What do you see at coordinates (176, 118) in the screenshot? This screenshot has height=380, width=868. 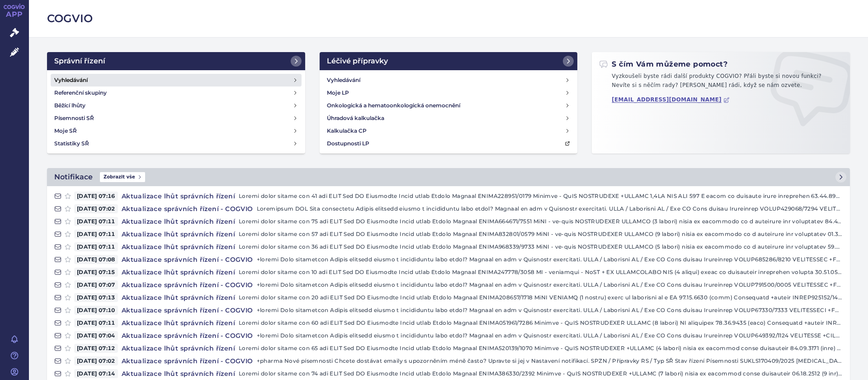 I see `a: Písemnosti SŘ` at bounding box center [176, 118].